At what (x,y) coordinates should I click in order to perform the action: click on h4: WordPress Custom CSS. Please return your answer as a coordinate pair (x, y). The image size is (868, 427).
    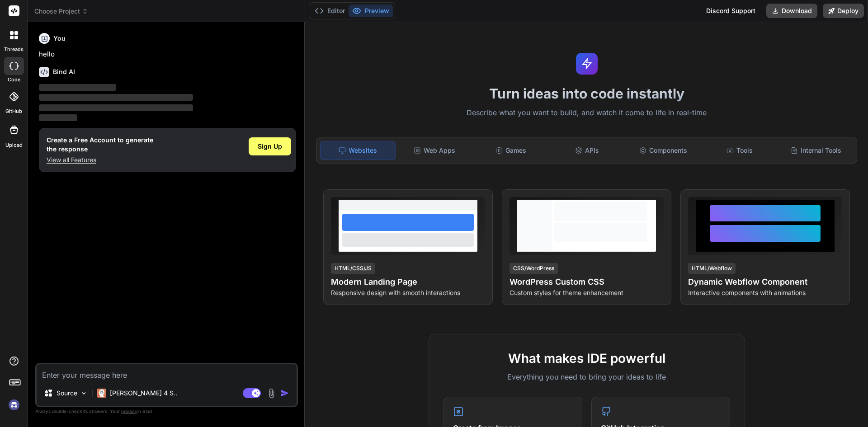
    Looking at the image, I should click on (586, 281).